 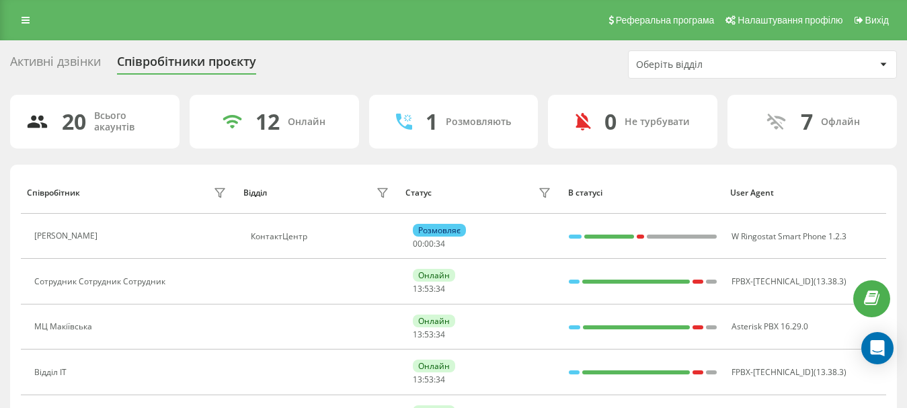 I want to click on div: Відділ, so click(x=255, y=193).